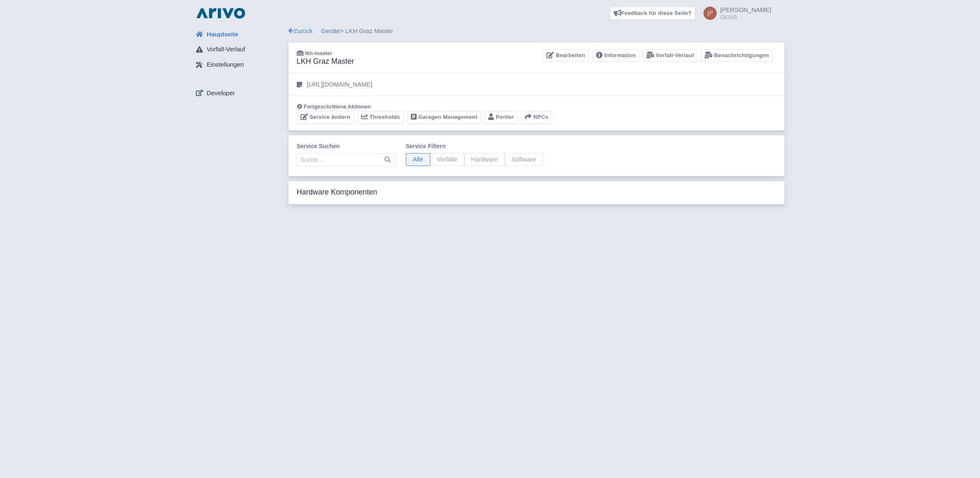 This screenshot has height=478, width=980. Describe the element at coordinates (485, 160) in the screenshot. I see `span: Hardware` at that location.